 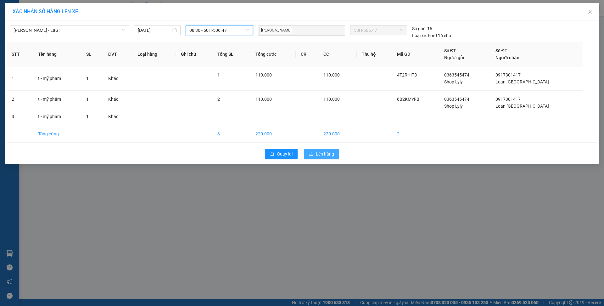 I want to click on span: XÁC NHẬN SỐ HÀNG LÊN XE, so click(x=45, y=11).